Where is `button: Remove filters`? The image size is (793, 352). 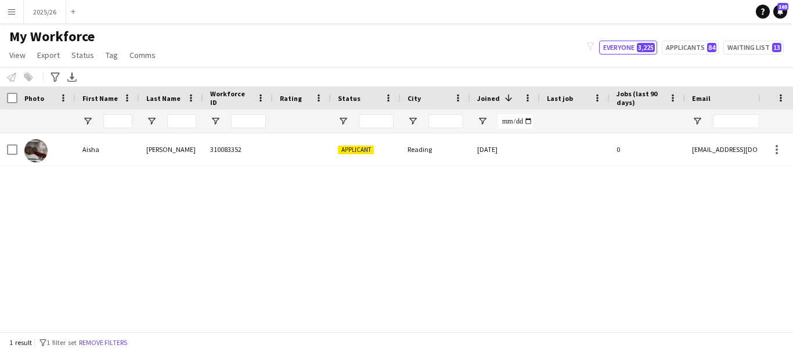 button: Remove filters is located at coordinates (103, 343).